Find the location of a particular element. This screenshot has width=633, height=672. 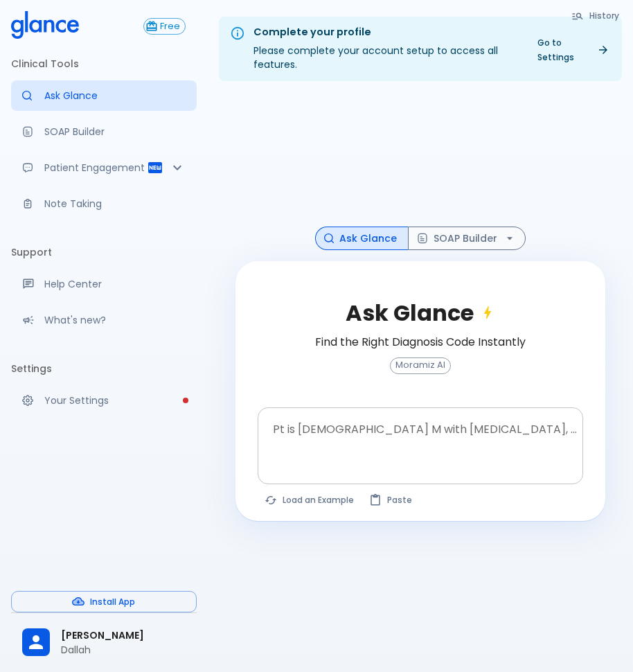

span: Free is located at coordinates (170, 26).